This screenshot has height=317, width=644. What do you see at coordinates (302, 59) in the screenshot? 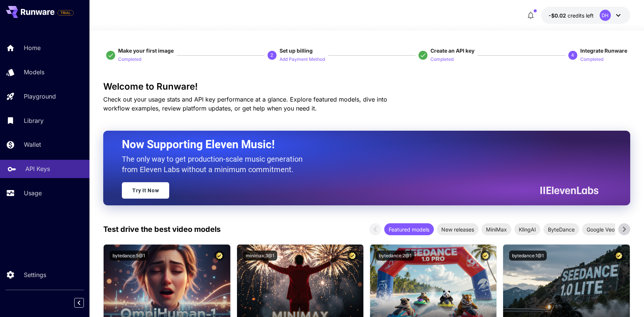
I see `button: Add Payment Method` at bounding box center [302, 59].